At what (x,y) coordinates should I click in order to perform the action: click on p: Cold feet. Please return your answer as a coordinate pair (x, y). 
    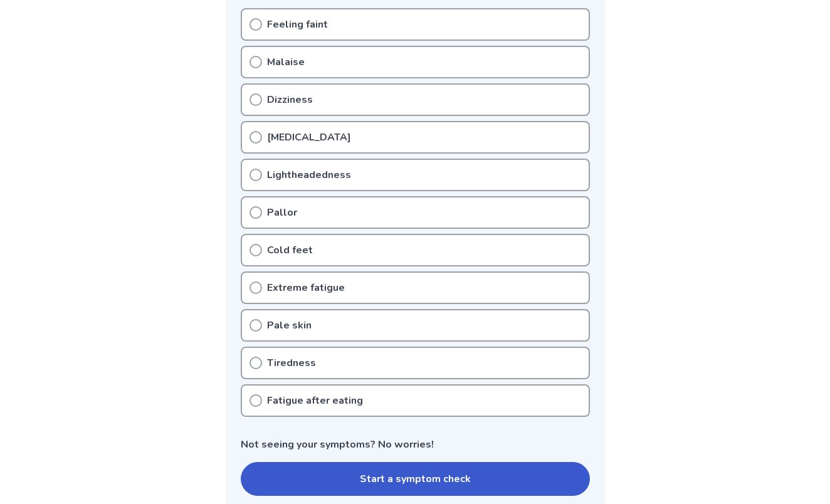
    Looking at the image, I should click on (290, 250).